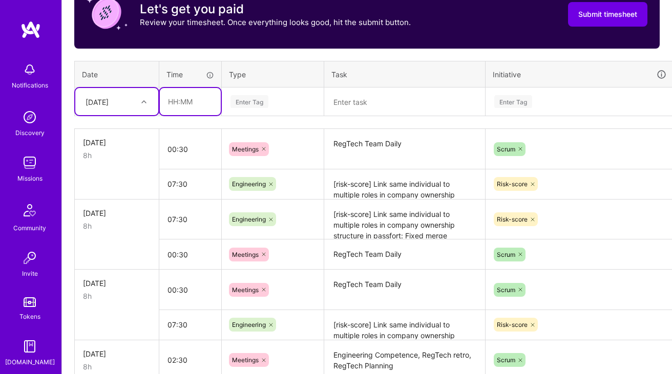 The width and height of the screenshot is (672, 374). I want to click on img: logo, so click(31, 30).